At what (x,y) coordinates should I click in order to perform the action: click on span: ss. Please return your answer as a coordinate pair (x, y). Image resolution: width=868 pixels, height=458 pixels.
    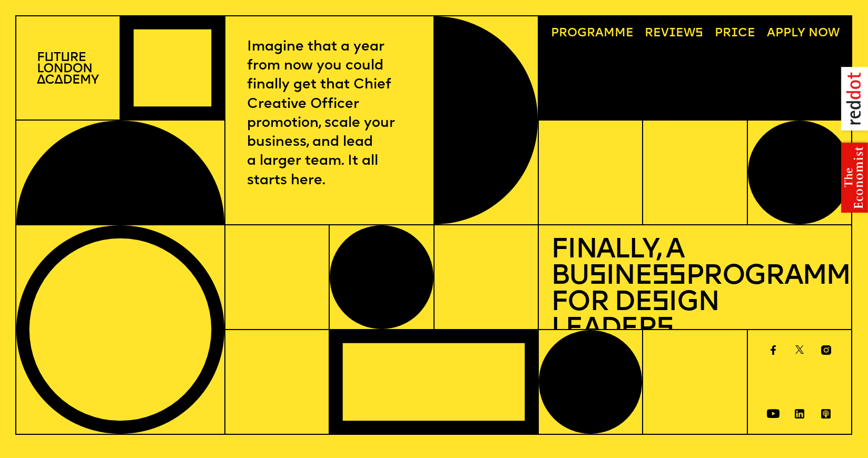
    Looking at the image, I should click on (668, 276).